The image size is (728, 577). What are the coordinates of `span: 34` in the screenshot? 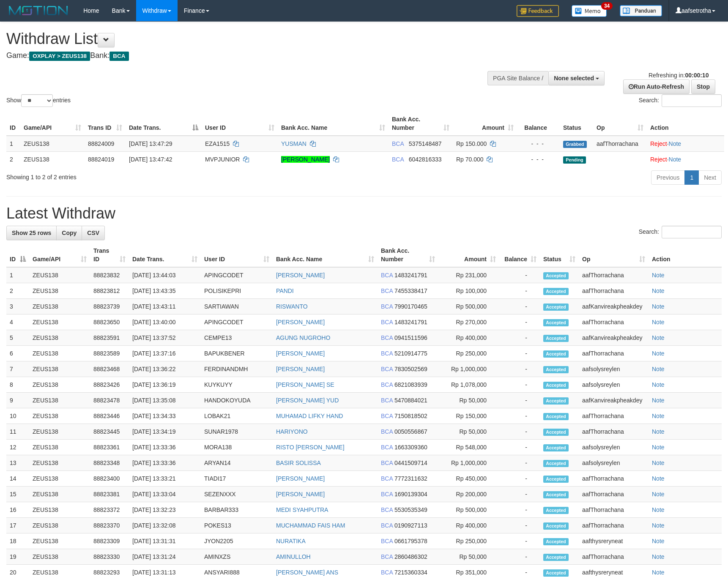 It's located at (607, 6).